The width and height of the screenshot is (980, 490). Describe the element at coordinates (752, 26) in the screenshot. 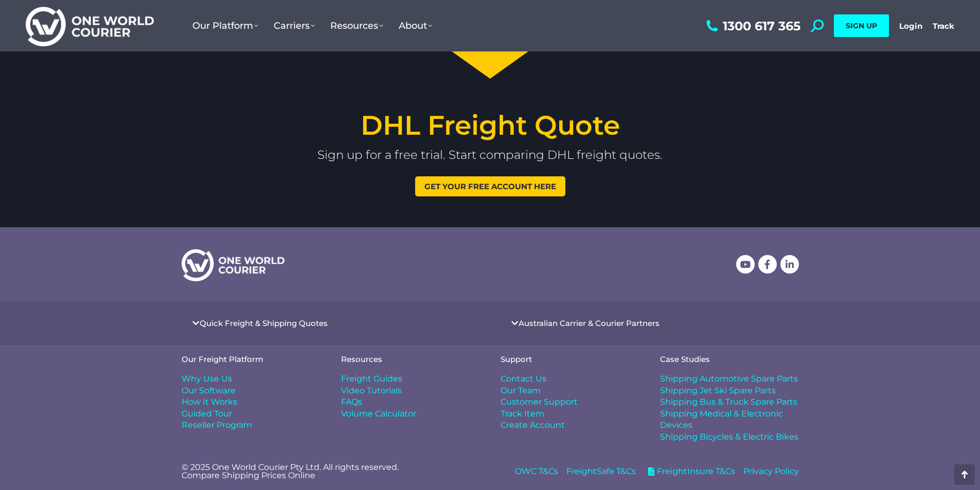

I see `a: 1300 617 365` at that location.